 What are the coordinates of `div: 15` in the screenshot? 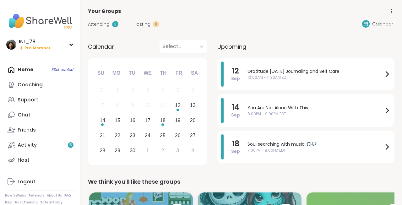 It's located at (117, 120).